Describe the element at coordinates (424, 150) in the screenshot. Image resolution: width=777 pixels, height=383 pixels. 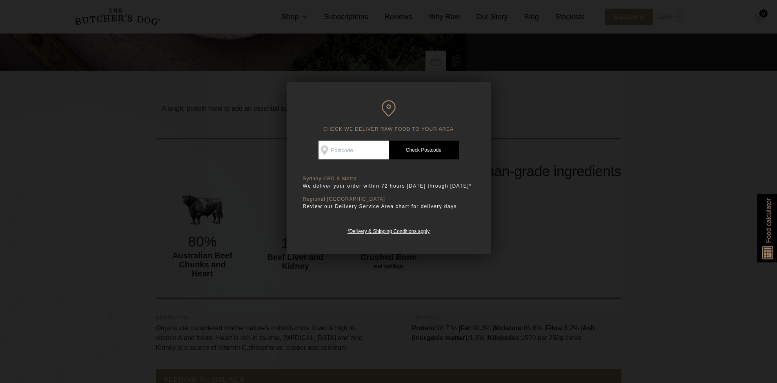
I see `a: Check Postcode` at that location.